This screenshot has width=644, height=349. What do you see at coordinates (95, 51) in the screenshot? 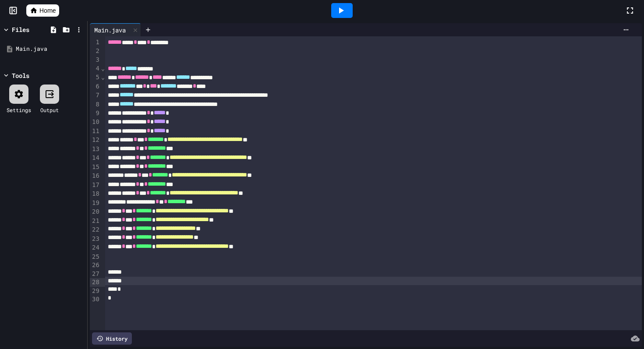
I see `div: 2` at bounding box center [95, 51].